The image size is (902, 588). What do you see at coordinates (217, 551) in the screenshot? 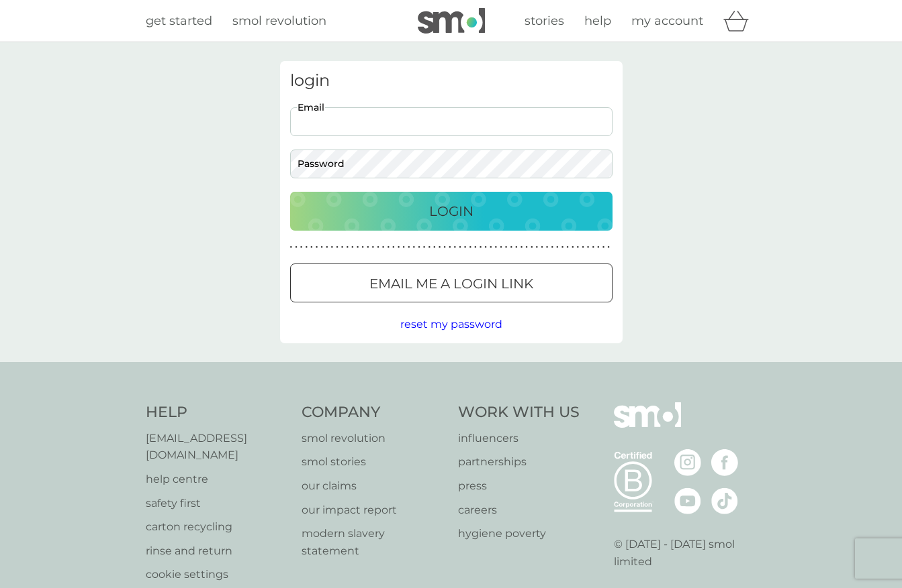
I see `a: rinse and return` at bounding box center [217, 551].